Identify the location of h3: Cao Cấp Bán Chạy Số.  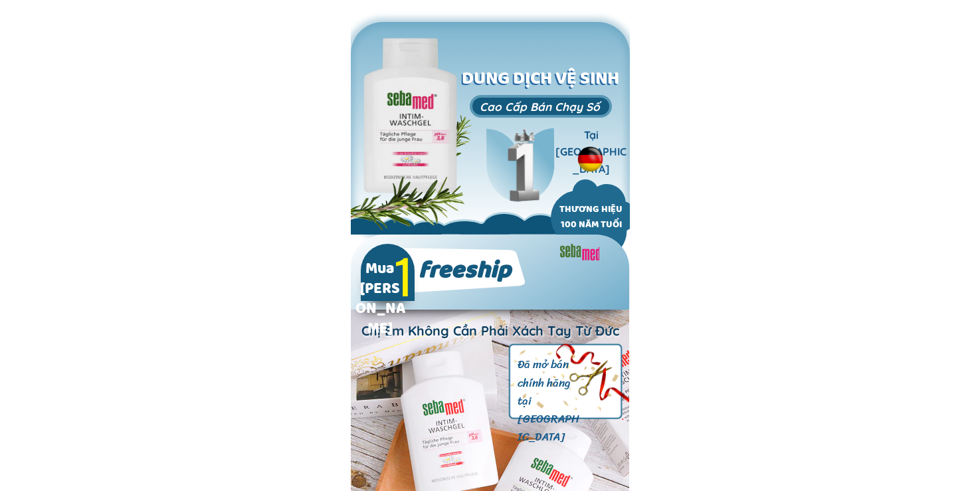
(540, 106).